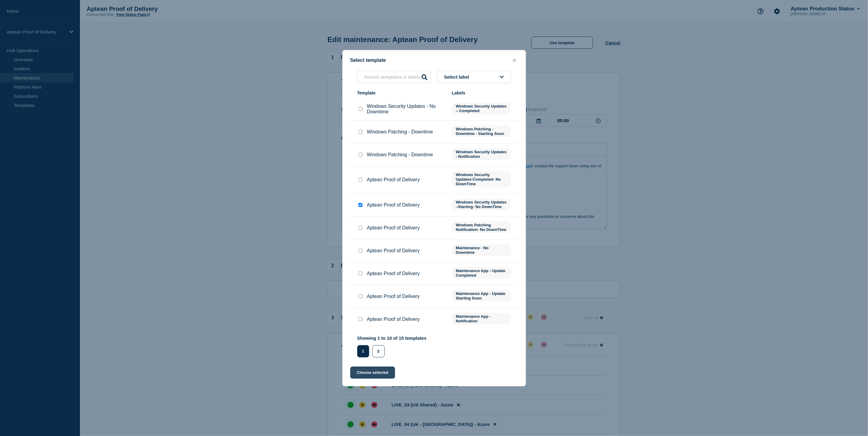 The width and height of the screenshot is (868, 436). What do you see at coordinates (481, 227) in the screenshot?
I see `span: Windows Patching Notification- No DownTime` at bounding box center [481, 227].